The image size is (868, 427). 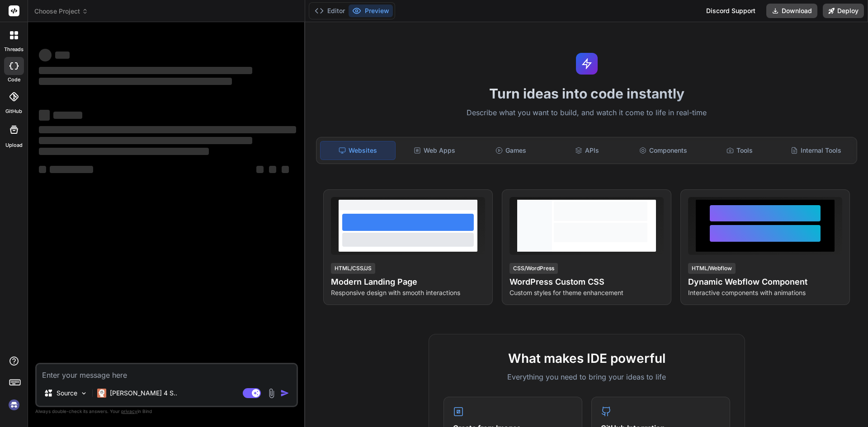 What do you see at coordinates (663, 151) in the screenshot?
I see `div: Components` at bounding box center [663, 151].